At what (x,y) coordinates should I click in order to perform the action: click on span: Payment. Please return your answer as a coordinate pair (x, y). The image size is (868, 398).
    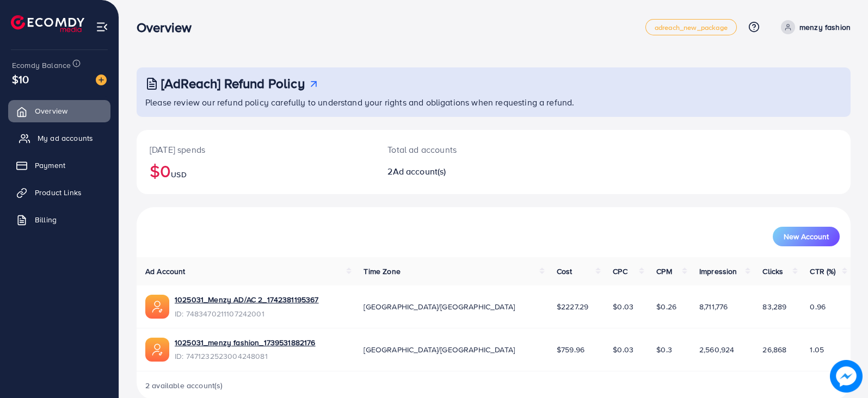
    Looking at the image, I should click on (50, 166).